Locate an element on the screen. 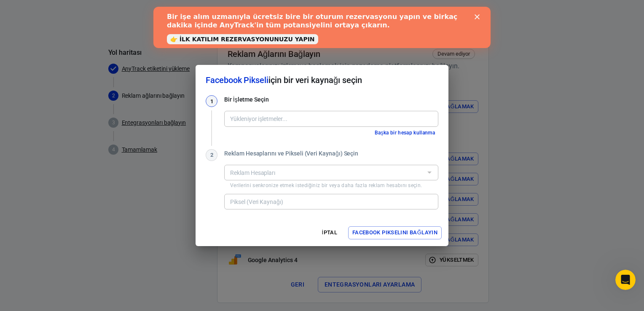 This screenshot has width=644, height=311. div: Kapatmak is located at coordinates (326, 10).